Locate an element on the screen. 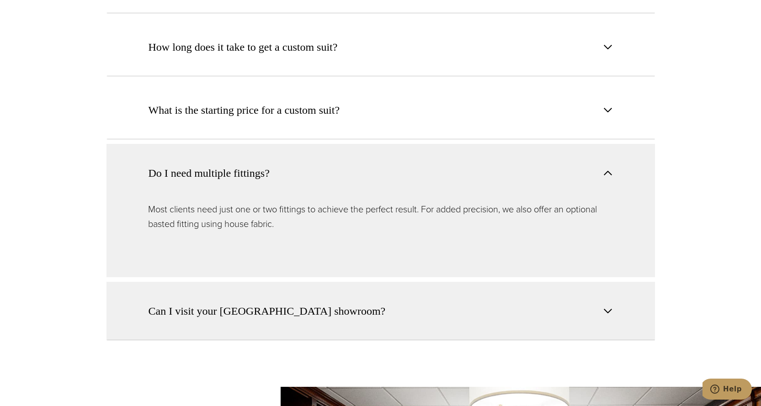 This screenshot has height=406, width=761. button: Do I need multiple fittings? is located at coordinates (381, 173).